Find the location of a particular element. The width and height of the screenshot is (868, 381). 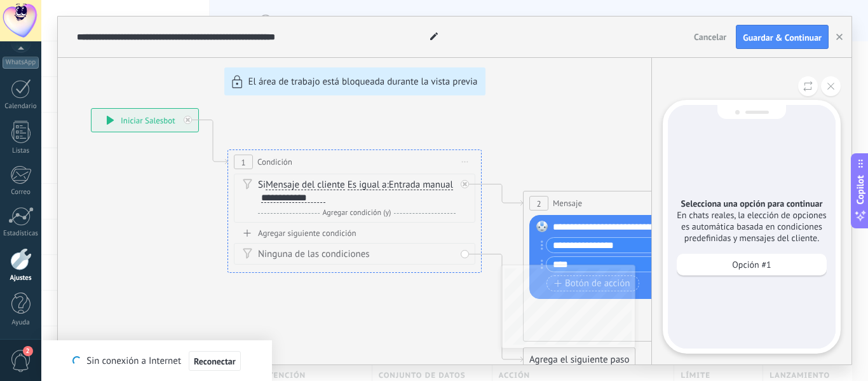

span: Copilot is located at coordinates (860, 190).